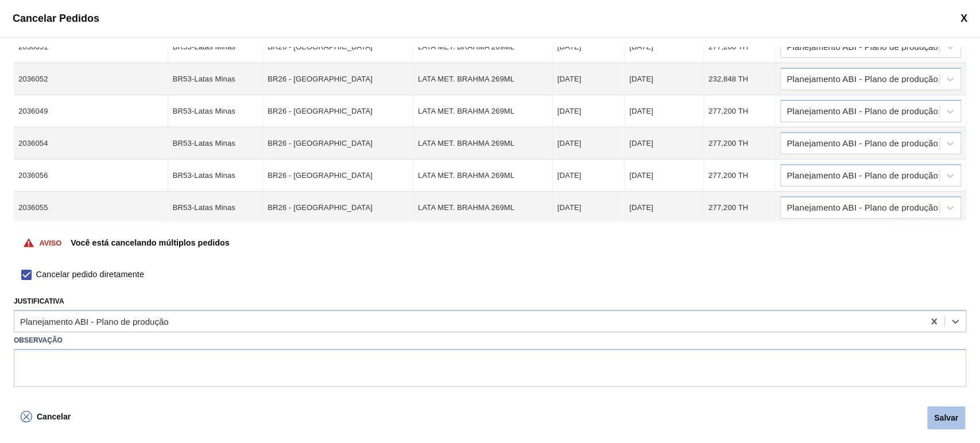 This screenshot has height=443, width=980. I want to click on span: Cancelar pedido diretamente, so click(90, 275).